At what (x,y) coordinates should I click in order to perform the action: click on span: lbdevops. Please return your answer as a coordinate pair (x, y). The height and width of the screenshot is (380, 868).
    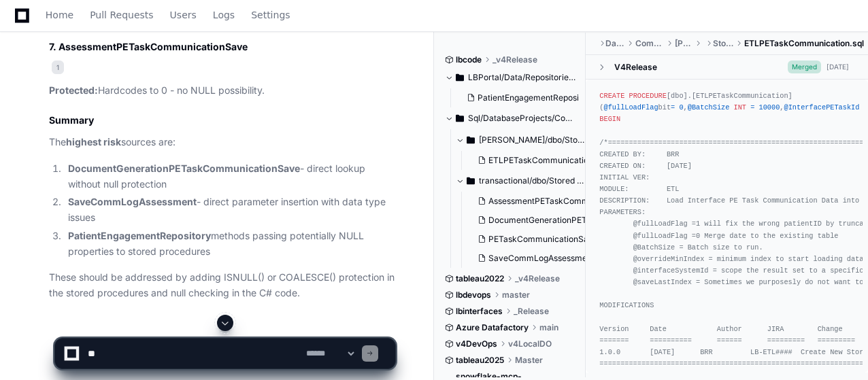
    Looking at the image, I should click on (473, 295).